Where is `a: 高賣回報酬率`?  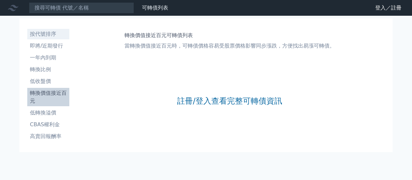
a: 高賣回報酬率 is located at coordinates (48, 137).